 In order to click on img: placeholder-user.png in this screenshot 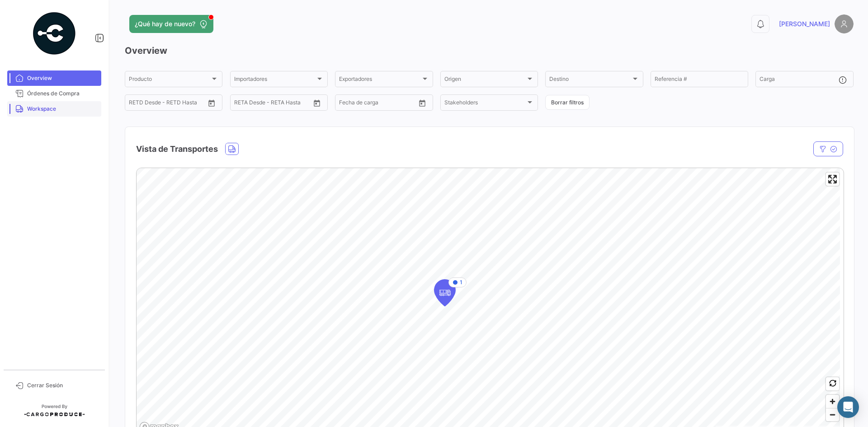, I will do `click(844, 24)`.